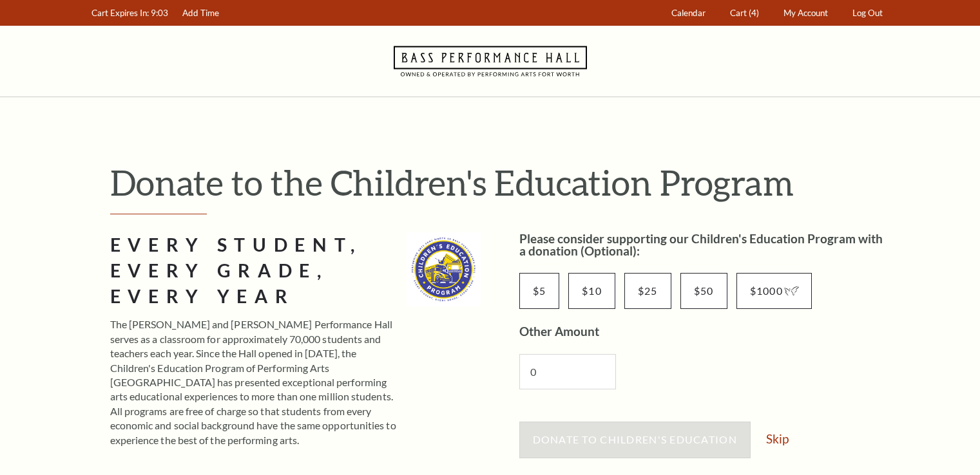 Image resolution: width=980 pixels, height=475 pixels. I want to click on img: cep_logo_2022_standard_335x335.jpg, so click(443, 269).